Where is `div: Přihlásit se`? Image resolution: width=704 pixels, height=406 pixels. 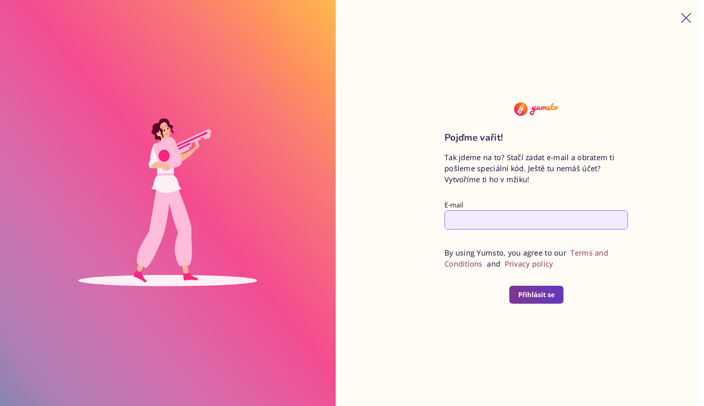 div: Přihlásit se is located at coordinates (536, 295).